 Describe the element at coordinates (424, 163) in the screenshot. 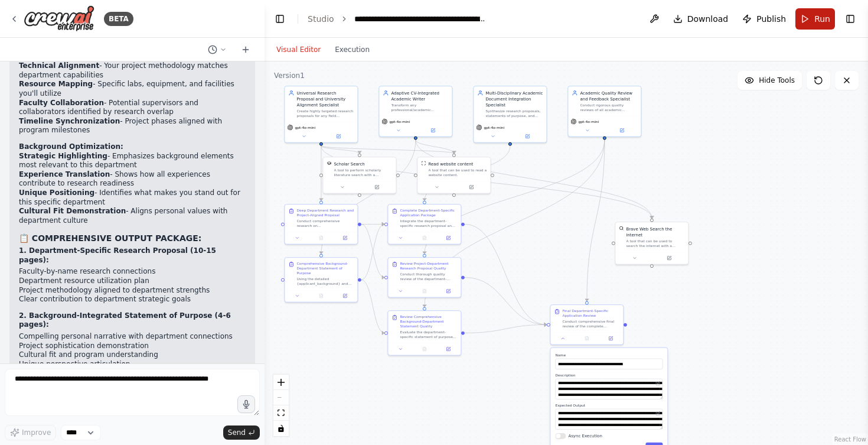

I see `img: ScrapeWebsiteTool` at that location.